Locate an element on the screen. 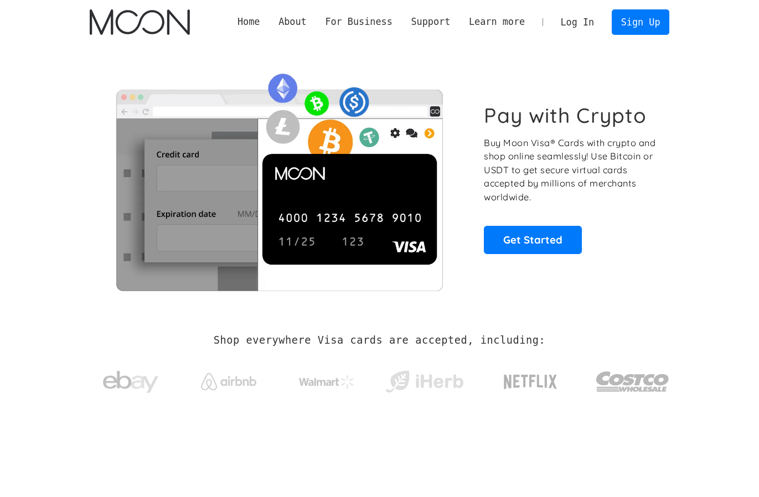 This screenshot has height=497, width=759. a: Home is located at coordinates (249, 22).